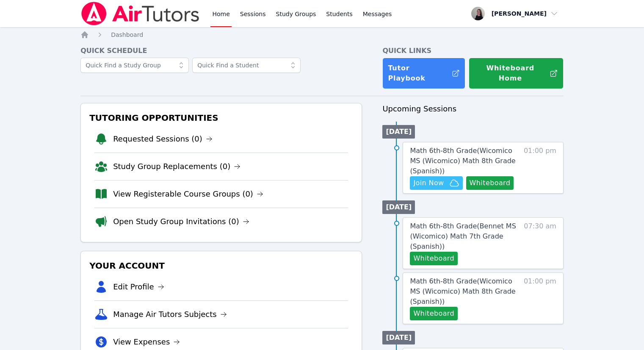  Describe the element at coordinates (322, 35) in the screenshot. I see `nav: Breadcrumb` at that location.